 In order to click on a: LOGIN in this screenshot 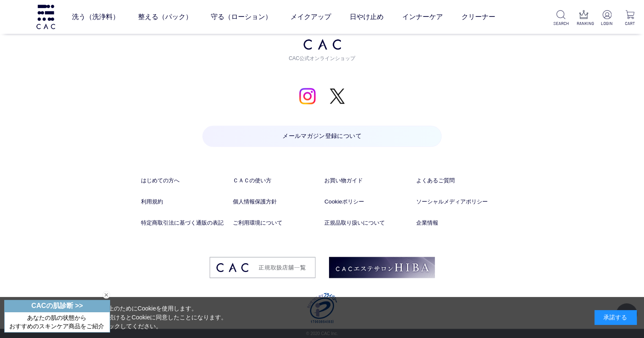, I will do `click(606, 18)`.